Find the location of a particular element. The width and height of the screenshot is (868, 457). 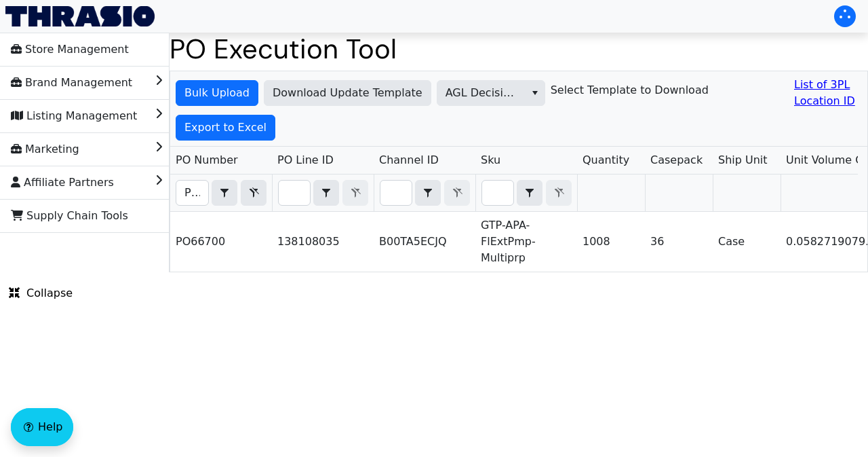

span: Export to Excel is located at coordinates (225, 127).